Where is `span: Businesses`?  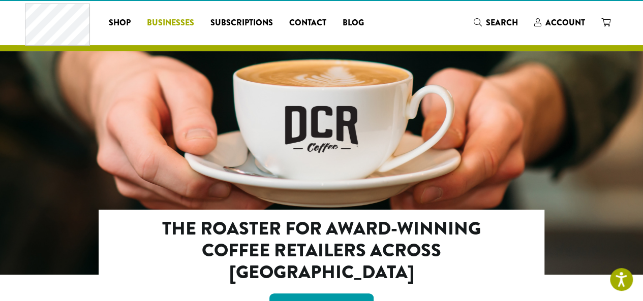
span: Businesses is located at coordinates (170, 23).